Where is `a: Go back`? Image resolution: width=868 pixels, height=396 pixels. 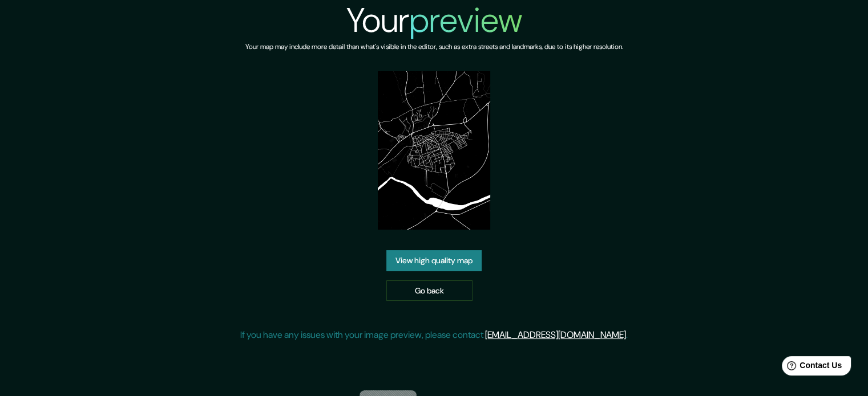
a: Go back is located at coordinates (429, 290).